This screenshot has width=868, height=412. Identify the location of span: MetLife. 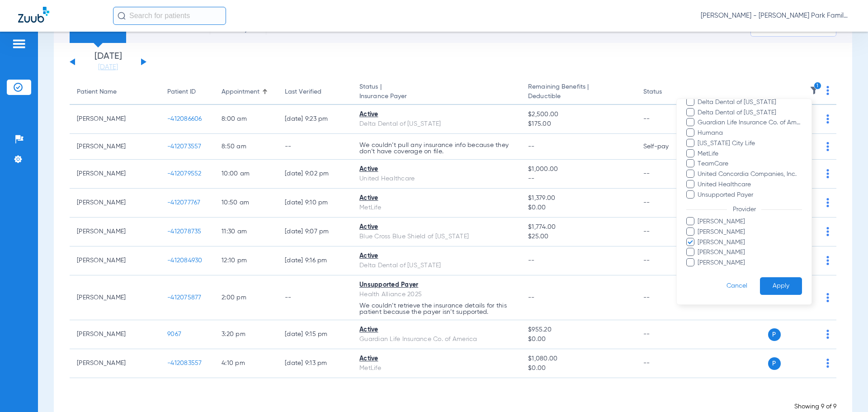
(750, 153).